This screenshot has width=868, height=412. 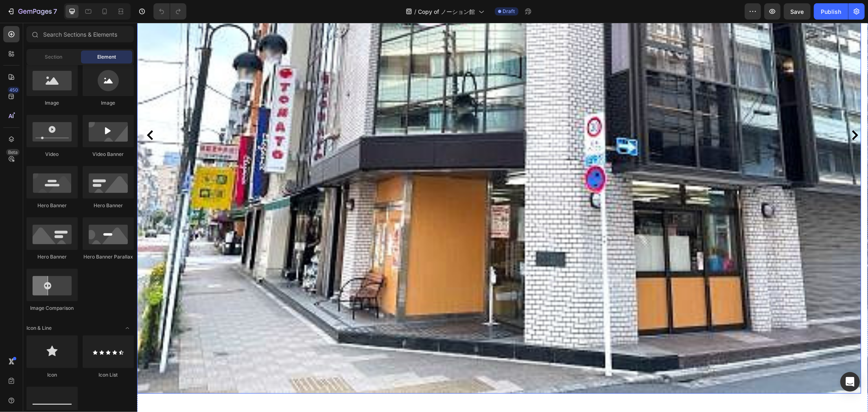 What do you see at coordinates (831, 12) in the screenshot?
I see `div: Publish` at bounding box center [831, 12].